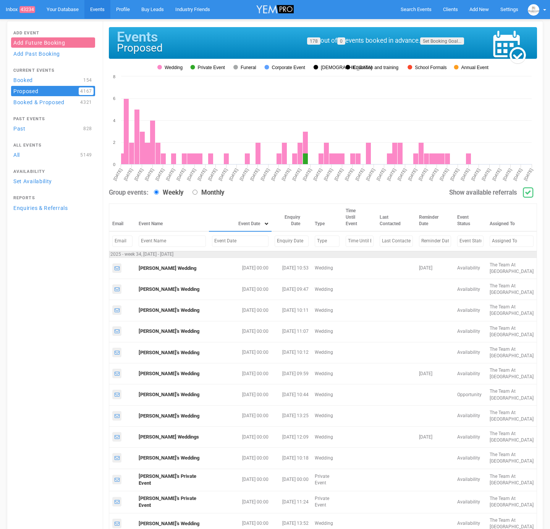 This screenshot has width=550, height=529. I want to click on h4: Availability, so click(53, 172).